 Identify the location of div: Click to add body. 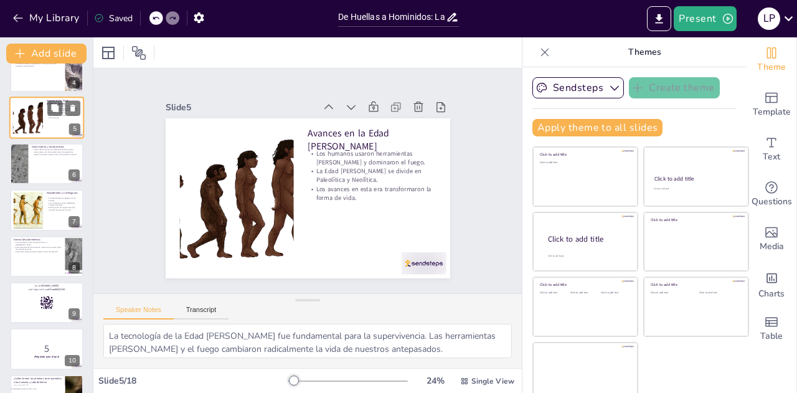
(587, 255).